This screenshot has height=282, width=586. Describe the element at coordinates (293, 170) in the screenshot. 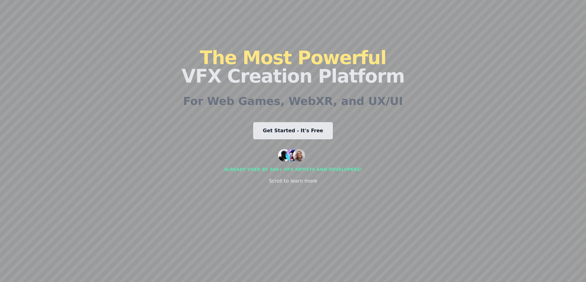

I see `div: Already used by 500+ vfx artists and developers!` at that location.